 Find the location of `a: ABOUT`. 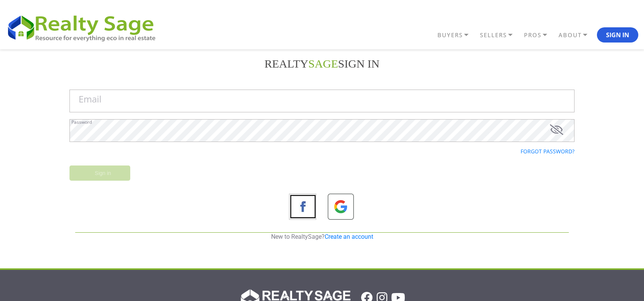

a: ABOUT is located at coordinates (577, 35).